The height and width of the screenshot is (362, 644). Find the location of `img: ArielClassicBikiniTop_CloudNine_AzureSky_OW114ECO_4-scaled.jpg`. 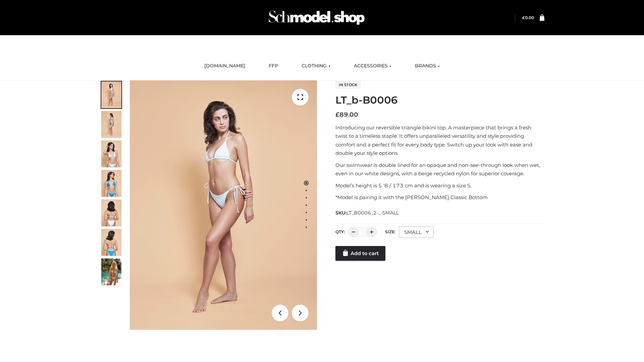

img: ArielClassicBikiniTop_CloudNine_AzureSky_OW114ECO_4-scaled.jpg is located at coordinates (111, 183).